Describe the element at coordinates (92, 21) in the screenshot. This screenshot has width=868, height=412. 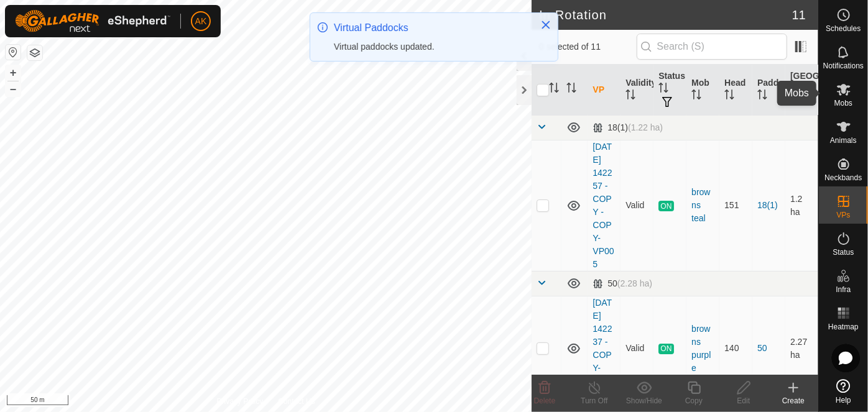
I see `img: Gallagher Logo` at that location.